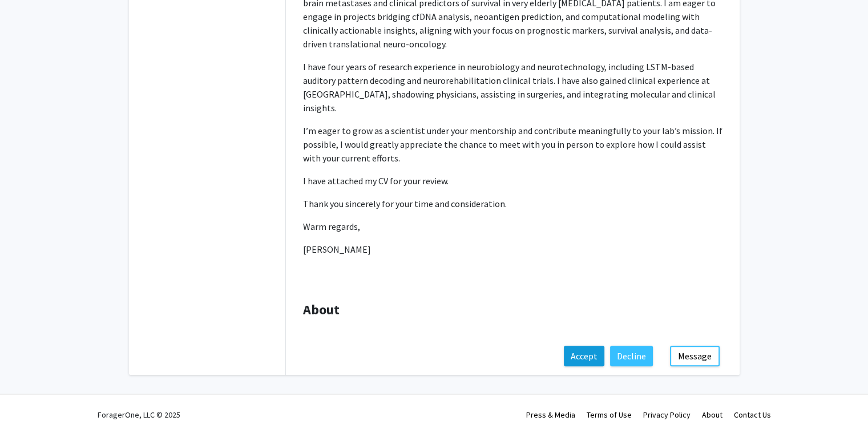 The width and height of the screenshot is (868, 421). What do you see at coordinates (667, 414) in the screenshot?
I see `a: Privacy Policy` at bounding box center [667, 414].